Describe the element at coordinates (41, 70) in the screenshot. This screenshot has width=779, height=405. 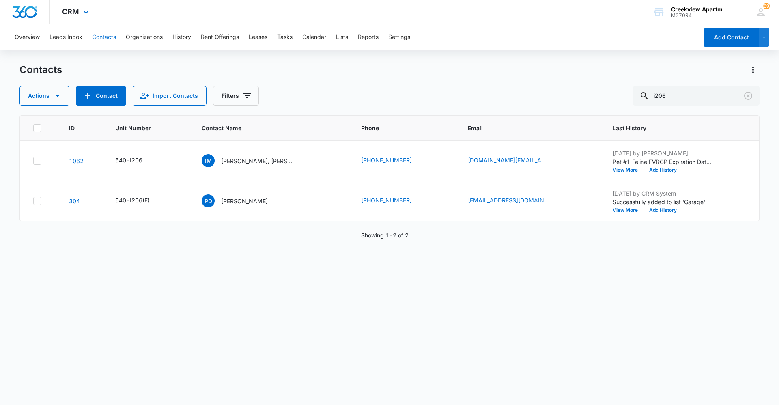
I see `h1: Contacts` at that location.